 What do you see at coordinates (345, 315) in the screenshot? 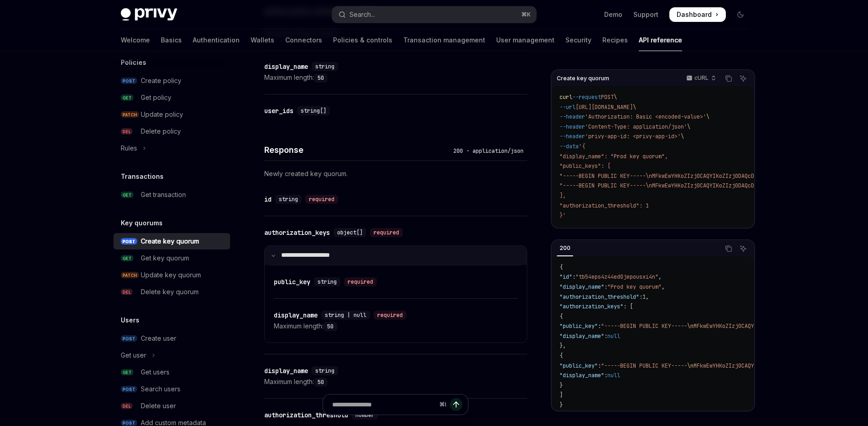
I see `span: string | null` at bounding box center [345, 315].